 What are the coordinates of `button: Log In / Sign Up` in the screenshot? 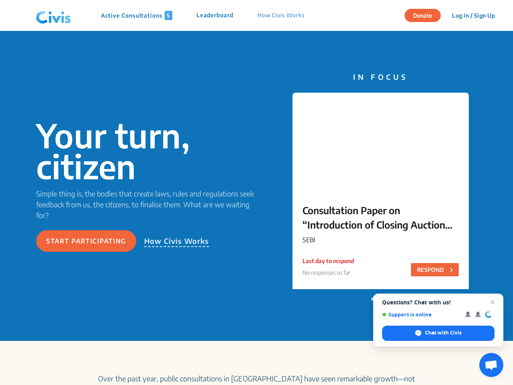 It's located at (473, 15).